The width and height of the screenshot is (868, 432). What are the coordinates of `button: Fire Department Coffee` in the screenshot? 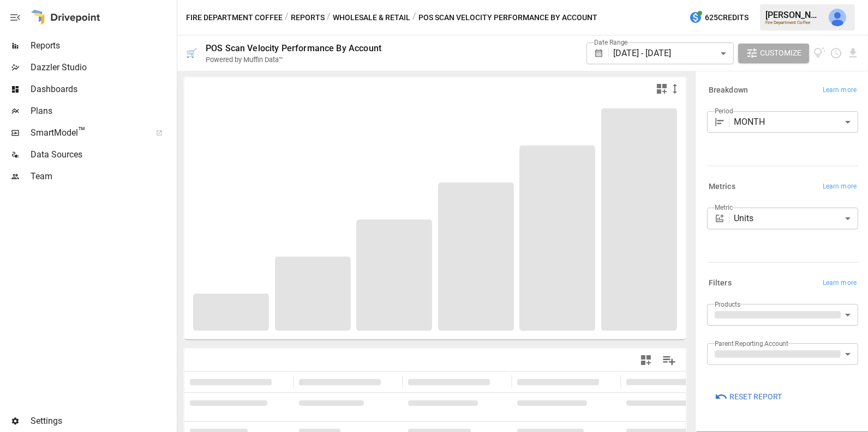 It's located at (234, 17).